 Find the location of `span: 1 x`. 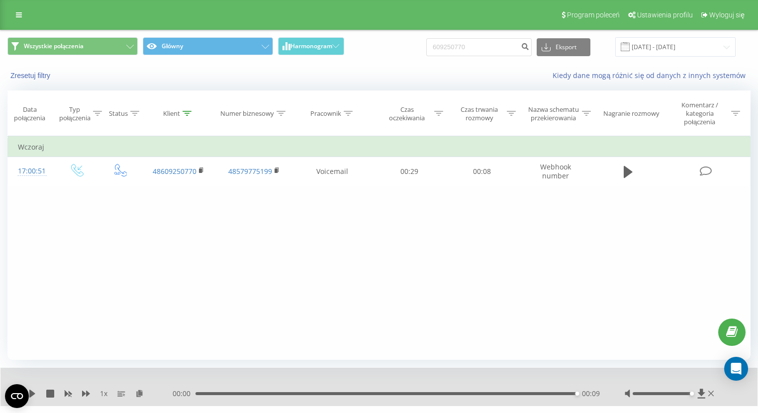

span: 1 x is located at coordinates (103, 394).